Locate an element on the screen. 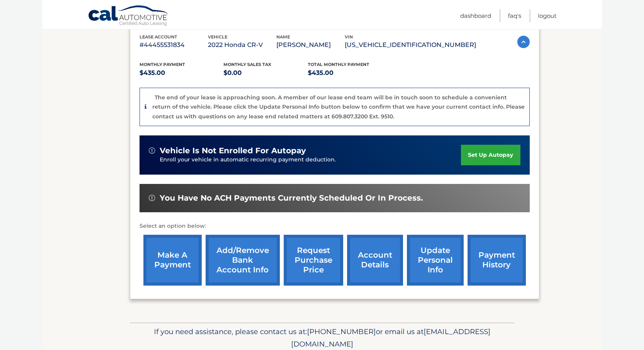  p: Select an option below: is located at coordinates (335, 227).